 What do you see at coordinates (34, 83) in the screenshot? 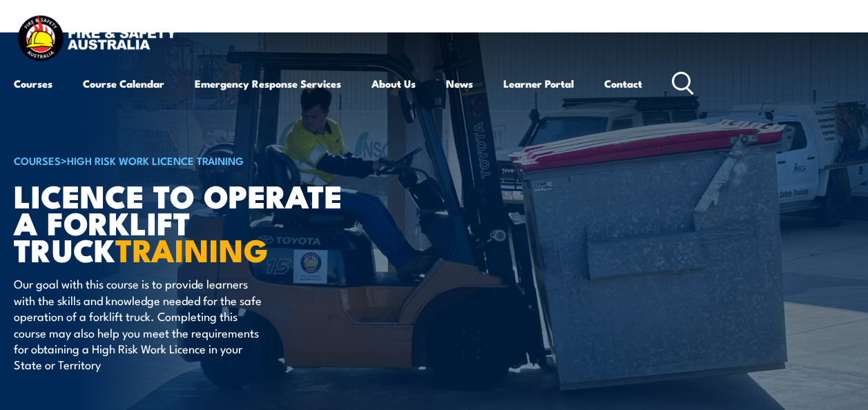
I see `a: Courses` at bounding box center [34, 83].